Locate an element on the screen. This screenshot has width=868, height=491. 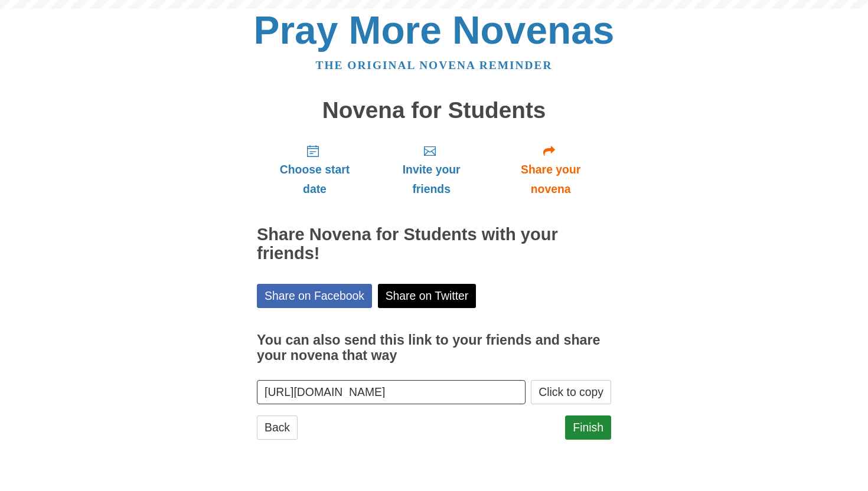
a: Choose start date is located at coordinates (315, 169).